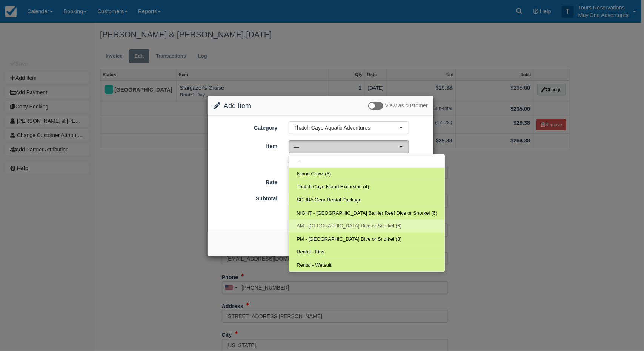 The image size is (644, 351). I want to click on label: Rate, so click(245, 181).